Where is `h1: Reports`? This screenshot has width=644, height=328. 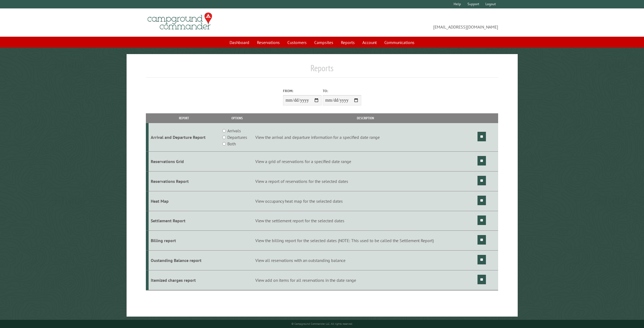 h1: Reports is located at coordinates (322, 70).